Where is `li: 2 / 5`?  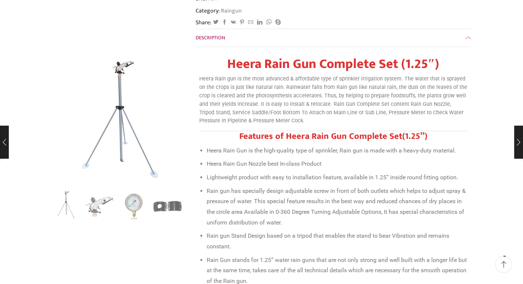 li: 2 / 5 is located at coordinates (99, 206).